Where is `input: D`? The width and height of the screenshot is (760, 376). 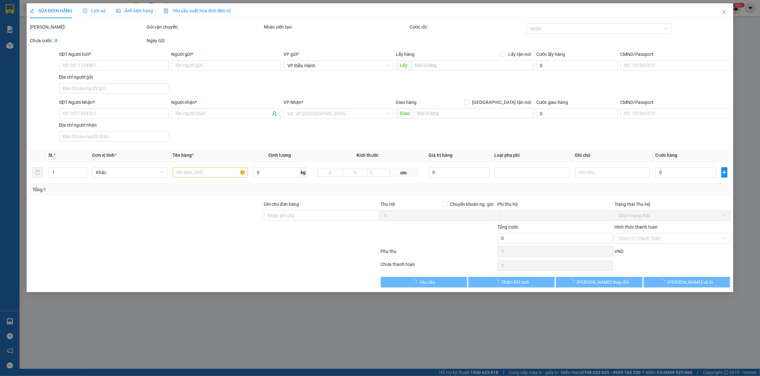 input: D is located at coordinates (330, 173).